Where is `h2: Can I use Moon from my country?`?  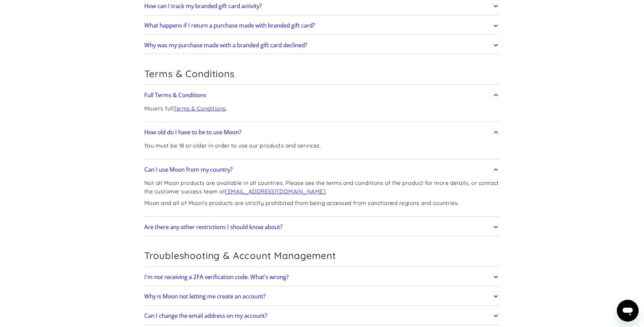 h2: Can I use Moon from my country? is located at coordinates (188, 169).